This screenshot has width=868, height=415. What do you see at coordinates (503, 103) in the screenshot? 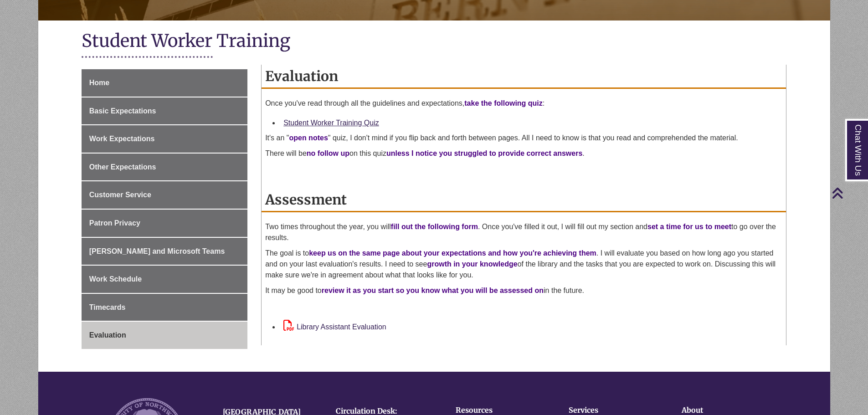
I see `strong: take the following quiz` at bounding box center [503, 103].